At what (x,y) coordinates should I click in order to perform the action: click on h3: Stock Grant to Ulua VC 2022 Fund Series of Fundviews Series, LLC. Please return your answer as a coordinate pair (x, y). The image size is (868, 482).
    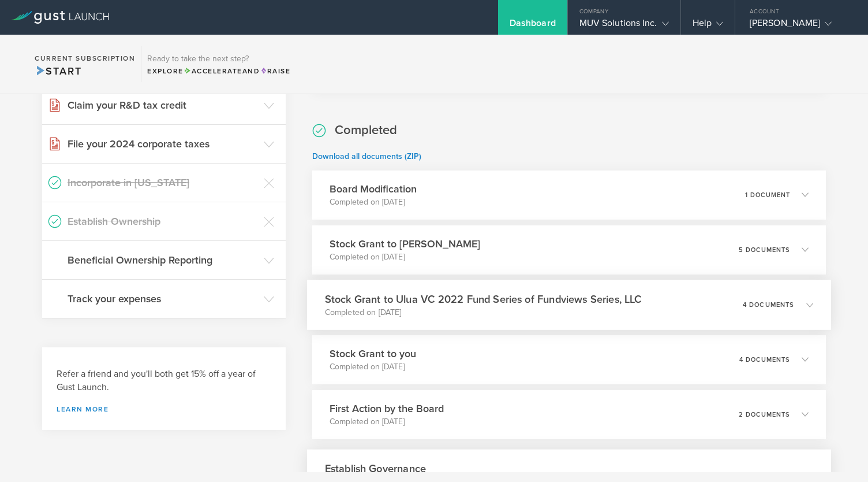
    Looking at the image, I should click on (483, 299).